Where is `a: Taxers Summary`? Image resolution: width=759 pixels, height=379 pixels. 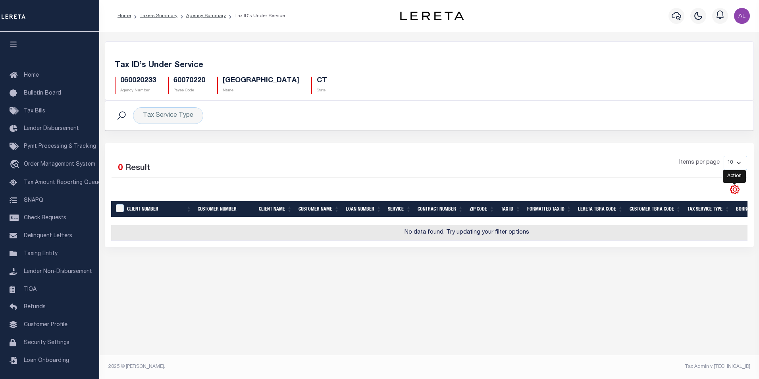
a: Taxers Summary is located at coordinates (158, 16).